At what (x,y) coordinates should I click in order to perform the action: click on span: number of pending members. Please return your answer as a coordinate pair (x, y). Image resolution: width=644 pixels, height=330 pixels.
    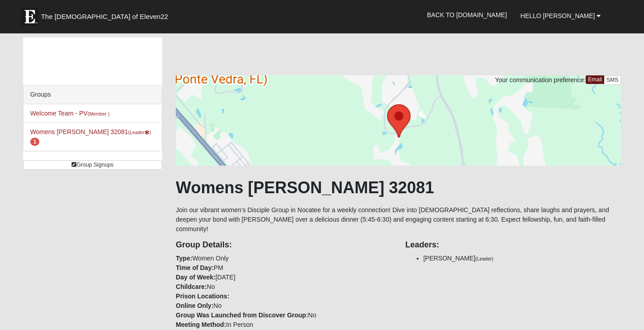
    Looking at the image, I should click on (34, 142).